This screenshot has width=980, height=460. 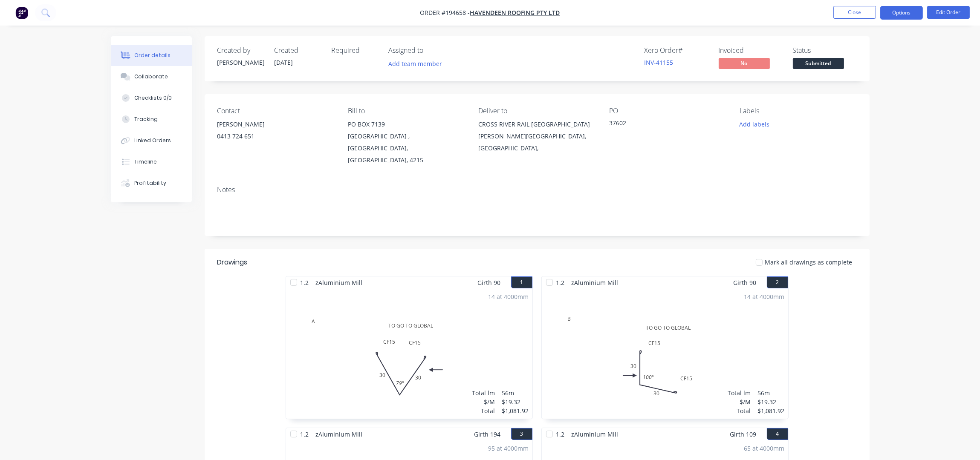 I want to click on button: Linked Orders, so click(x=151, y=140).